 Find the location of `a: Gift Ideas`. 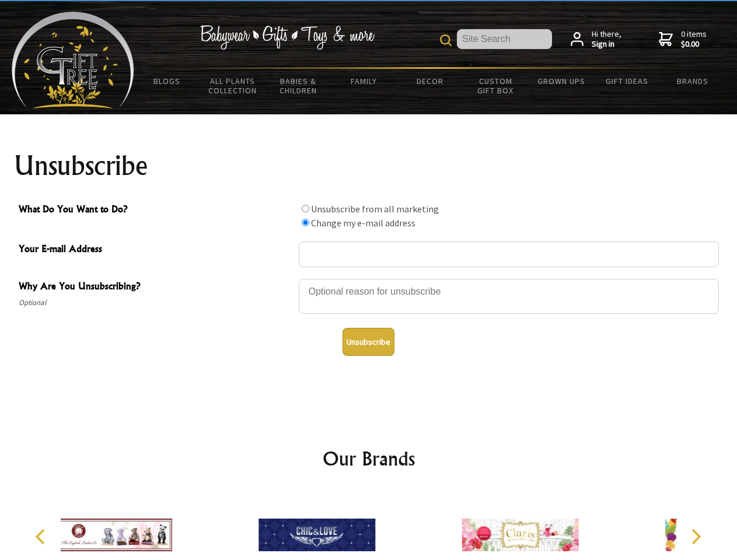

a: Gift Ideas is located at coordinates (627, 81).